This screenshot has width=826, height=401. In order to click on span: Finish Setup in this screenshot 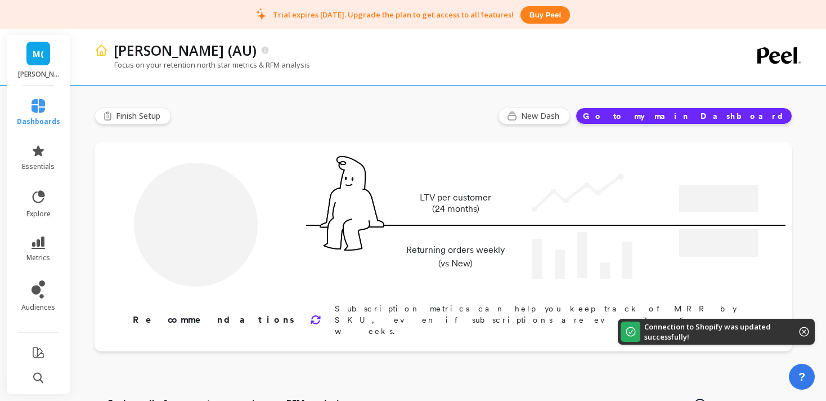, I will do `click(140, 116)`.